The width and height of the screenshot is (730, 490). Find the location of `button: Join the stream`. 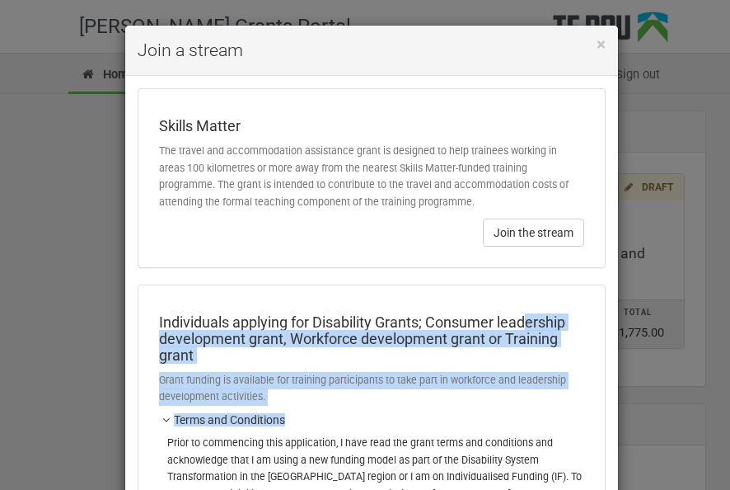

button: Join the stream is located at coordinates (533, 232).